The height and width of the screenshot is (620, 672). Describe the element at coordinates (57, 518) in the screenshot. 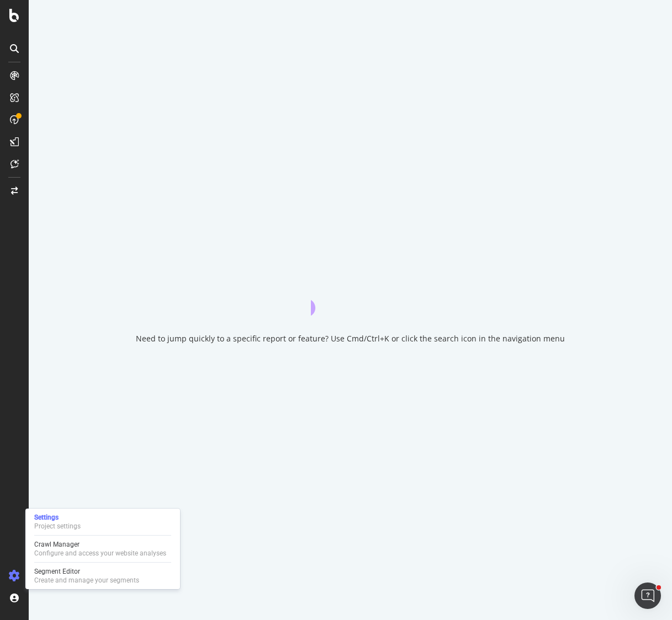

I see `div: Settings` at that location.